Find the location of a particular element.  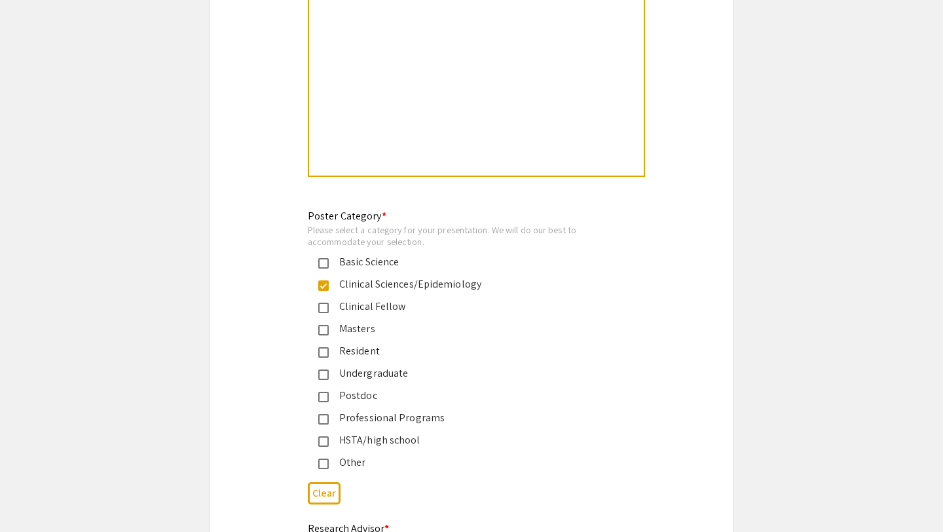

div: Please select a category for your presentation. We will do our best to accommodate your selection. is located at coordinates (461, 235).